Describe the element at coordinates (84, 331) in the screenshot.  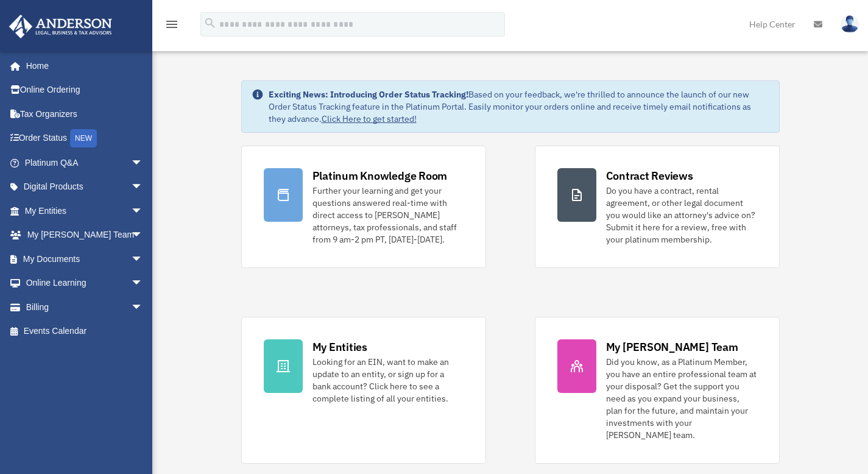
I see `a: Events Calendar` at that location.